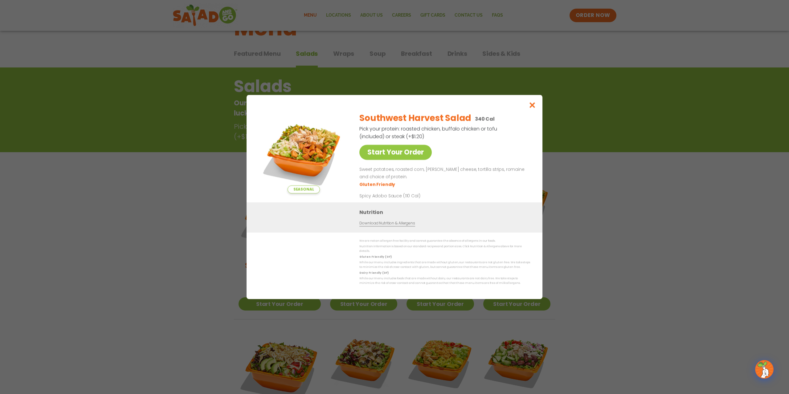 This screenshot has height=394, width=789. What do you see at coordinates (395, 152) in the screenshot?
I see `a: Start Your Order` at bounding box center [395, 152].